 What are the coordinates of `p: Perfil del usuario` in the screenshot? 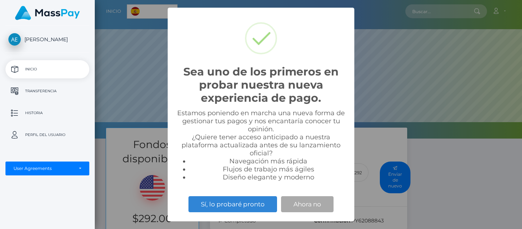 It's located at (47, 135).